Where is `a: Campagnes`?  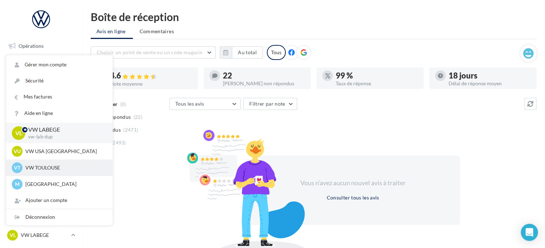
a: Campagnes is located at coordinates (41, 100).